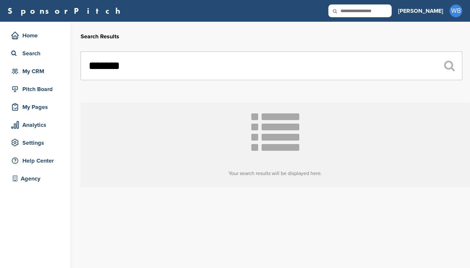  What do you see at coordinates (35, 143) in the screenshot?
I see `a: Settings` at bounding box center [35, 143].